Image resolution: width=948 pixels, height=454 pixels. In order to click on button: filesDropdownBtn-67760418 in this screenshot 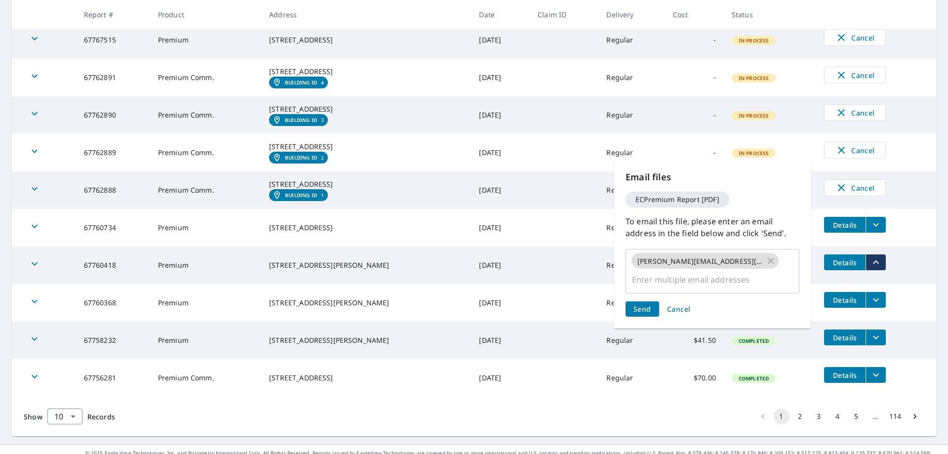, I will do `click(875, 262)`.